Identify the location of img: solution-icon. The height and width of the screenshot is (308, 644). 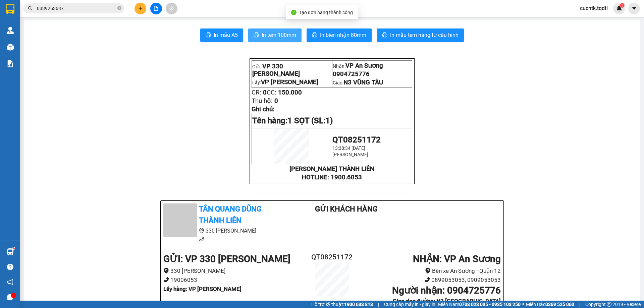
(10, 64).